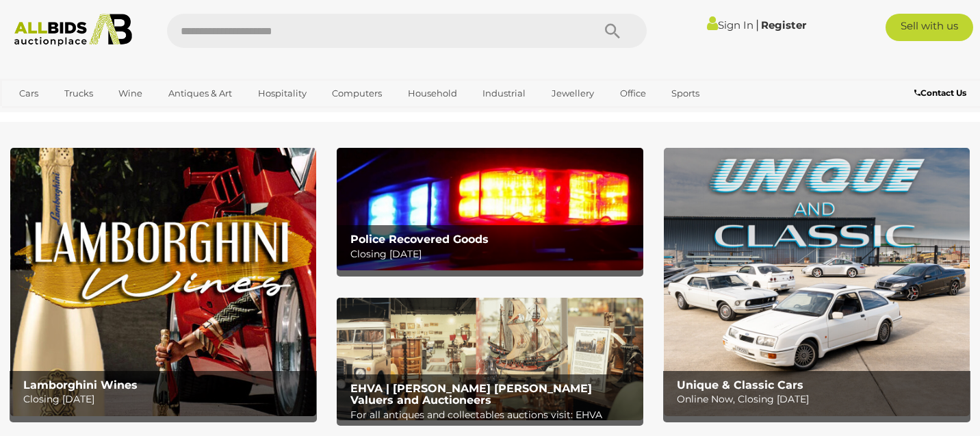  What do you see at coordinates (282, 93) in the screenshot?
I see `a: Hospitality` at bounding box center [282, 93].